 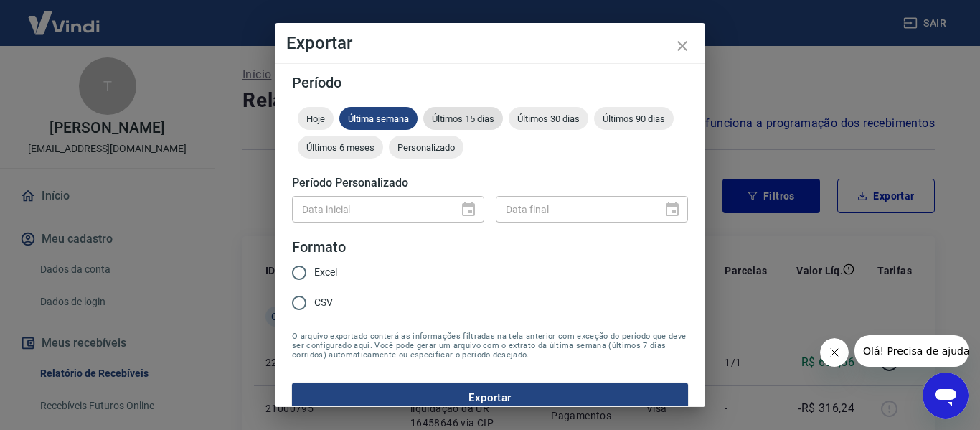 What do you see at coordinates (426, 147) in the screenshot?
I see `span: Personalizado` at bounding box center [426, 147].